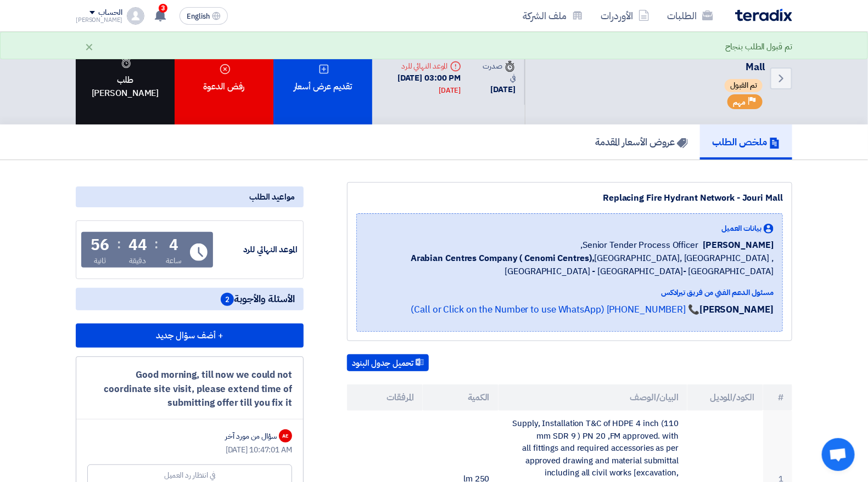  What do you see at coordinates (190, 475) in the screenshot?
I see `div: في انتظار رد العميل` at bounding box center [190, 475].